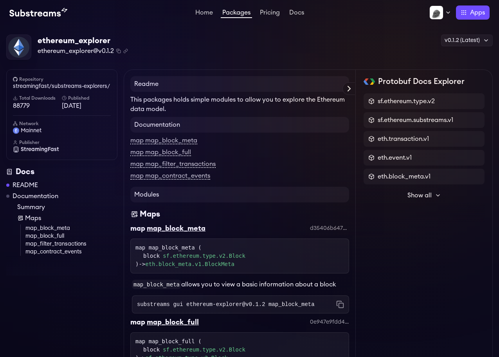 Image resolution: width=499 pixels, height=357 pixels. What do you see at coordinates (240, 125) in the screenshot?
I see `h4: Documentation` at bounding box center [240, 125].